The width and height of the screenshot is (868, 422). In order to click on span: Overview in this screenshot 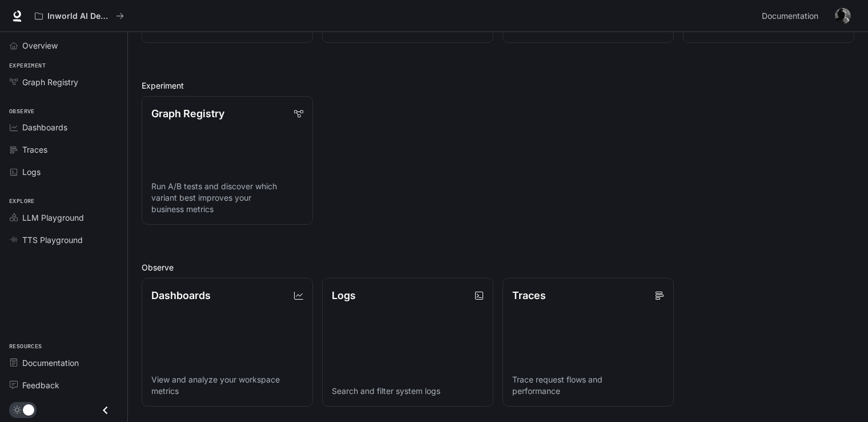, I will do `click(40, 45)`.